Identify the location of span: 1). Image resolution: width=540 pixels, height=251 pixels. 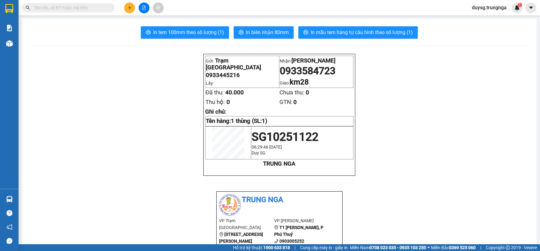
(265, 121).